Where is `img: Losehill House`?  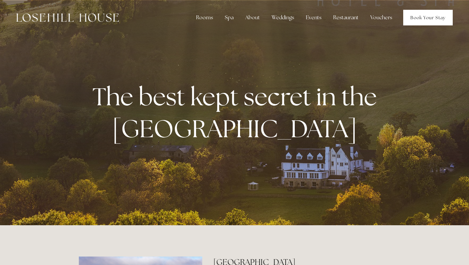 img: Losehill House is located at coordinates (67, 18).